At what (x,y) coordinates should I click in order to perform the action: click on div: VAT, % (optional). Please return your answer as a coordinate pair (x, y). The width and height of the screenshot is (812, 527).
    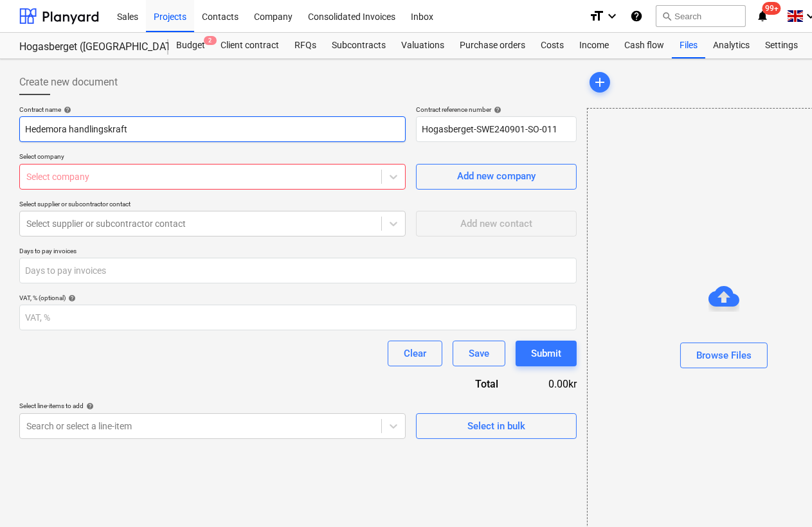
    Looking at the image, I should click on (298, 298).